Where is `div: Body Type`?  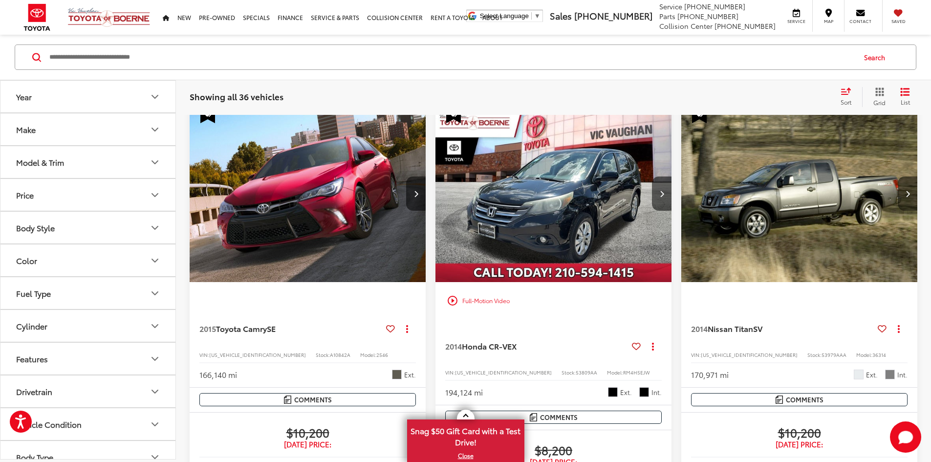 div: Body Type is located at coordinates (35, 457).